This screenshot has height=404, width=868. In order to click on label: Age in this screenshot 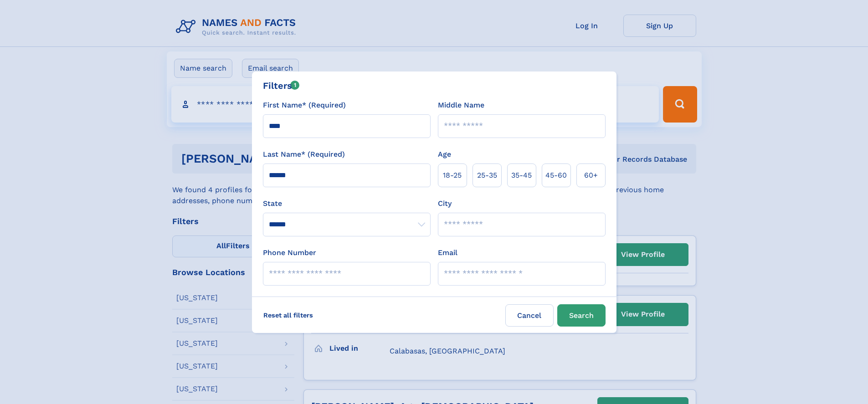, I will do `click(444, 154)`.